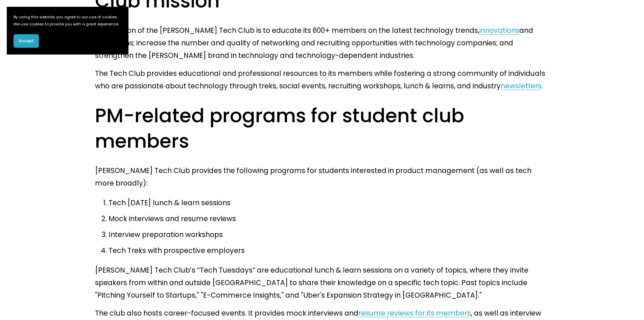 Image resolution: width=644 pixels, height=320 pixels. I want to click on p: The Tech Club provides educational and professional resources to its members while fostering a st..., so click(322, 80).